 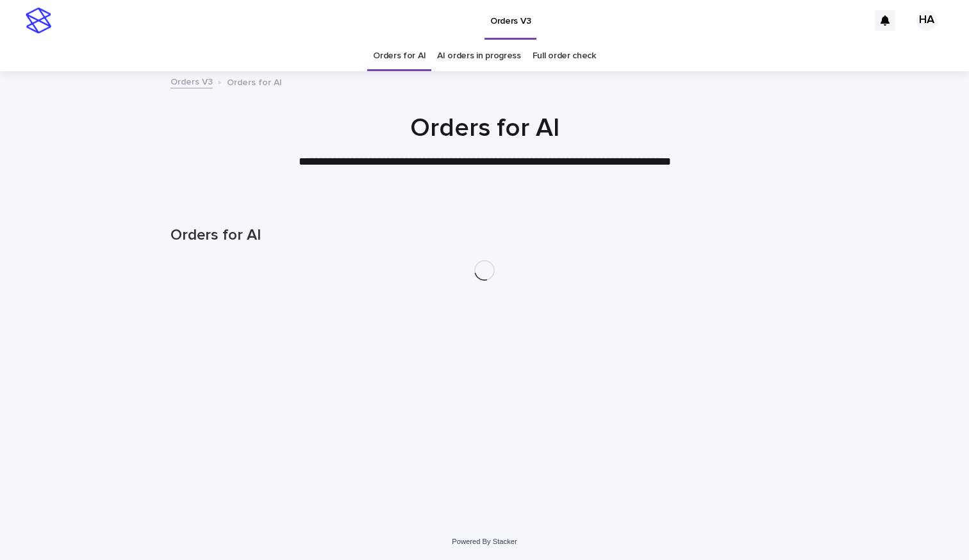 What do you see at coordinates (564, 56) in the screenshot?
I see `a: Full order check` at bounding box center [564, 56].